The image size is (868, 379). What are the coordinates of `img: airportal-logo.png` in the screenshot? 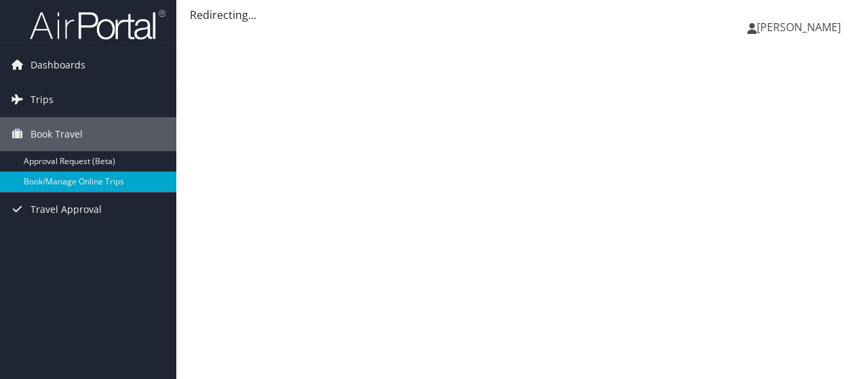 It's located at (98, 24).